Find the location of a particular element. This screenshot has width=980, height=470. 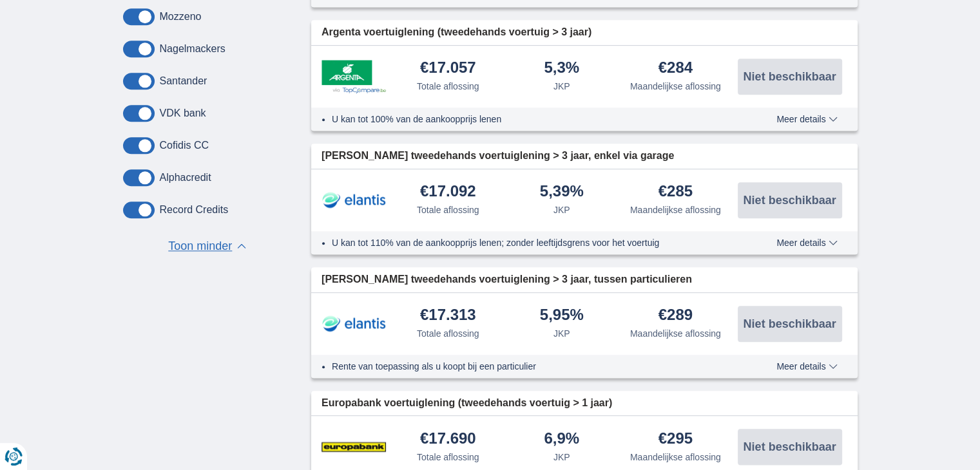

label: Alphacredit is located at coordinates (186, 178).